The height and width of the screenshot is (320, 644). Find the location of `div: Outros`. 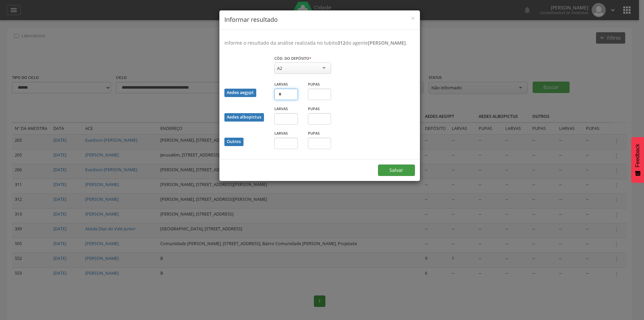

div: Outros is located at coordinates (234, 141).